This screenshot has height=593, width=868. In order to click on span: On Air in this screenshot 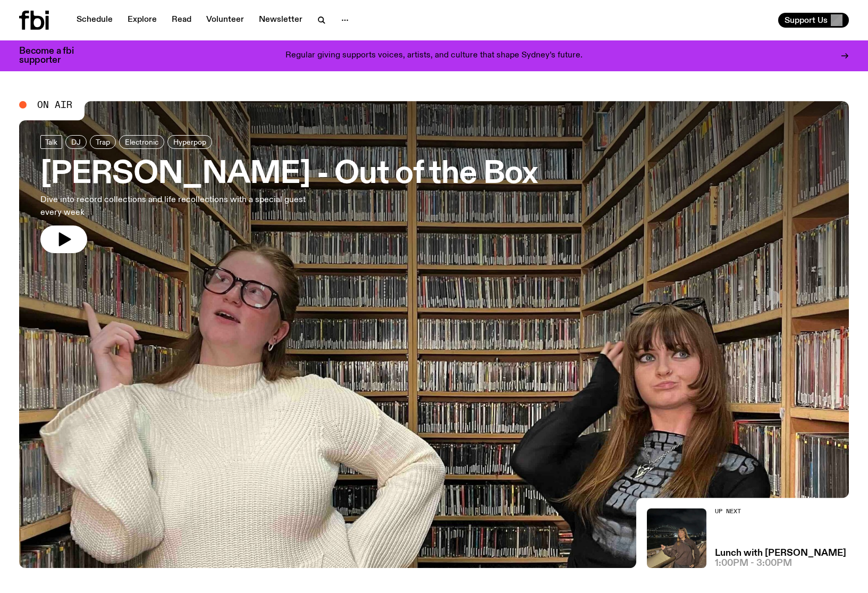, I will do `click(55, 105)`.